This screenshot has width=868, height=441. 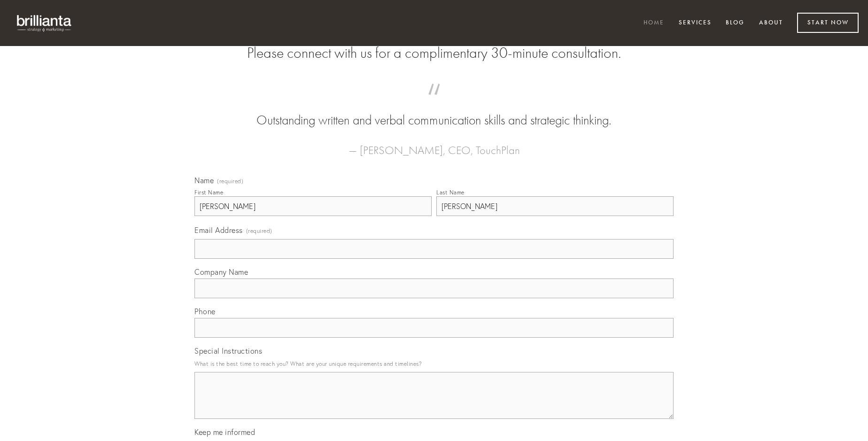 What do you see at coordinates (44, 23) in the screenshot?
I see `img: brillianta - research, strategy, marketing` at bounding box center [44, 23].